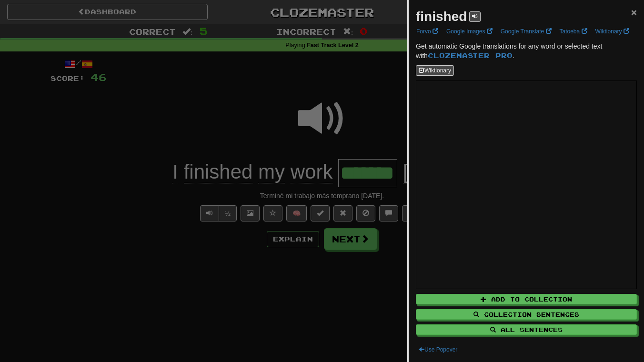 Image resolution: width=644 pixels, height=362 pixels. I want to click on button: Add to Collection, so click(526, 299).